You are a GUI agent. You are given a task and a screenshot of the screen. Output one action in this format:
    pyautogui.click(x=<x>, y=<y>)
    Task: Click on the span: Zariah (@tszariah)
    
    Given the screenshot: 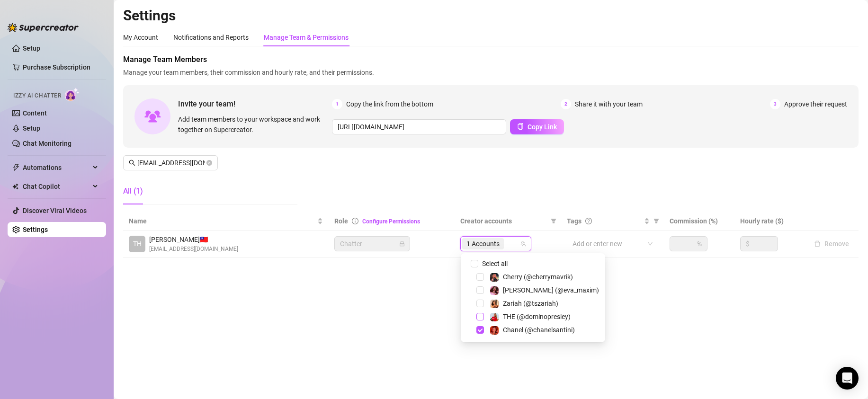 What is the action you would take?
    pyautogui.click(x=531, y=304)
    